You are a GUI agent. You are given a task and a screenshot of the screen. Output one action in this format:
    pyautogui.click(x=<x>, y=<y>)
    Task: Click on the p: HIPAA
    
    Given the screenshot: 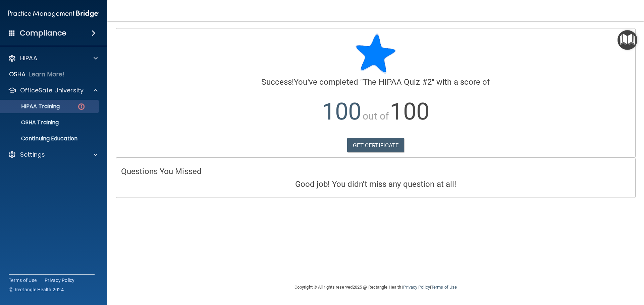 What is the action you would take?
    pyautogui.click(x=29, y=59)
    